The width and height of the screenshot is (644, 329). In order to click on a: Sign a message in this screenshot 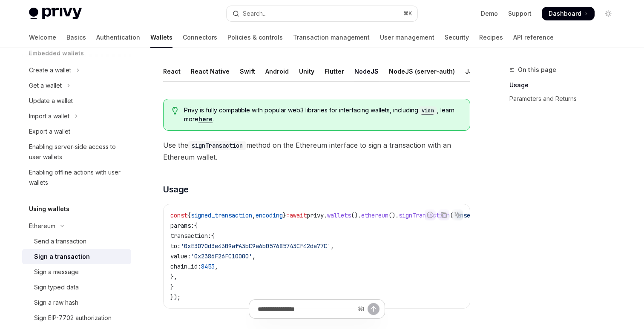, I will do `click(77, 272)`.